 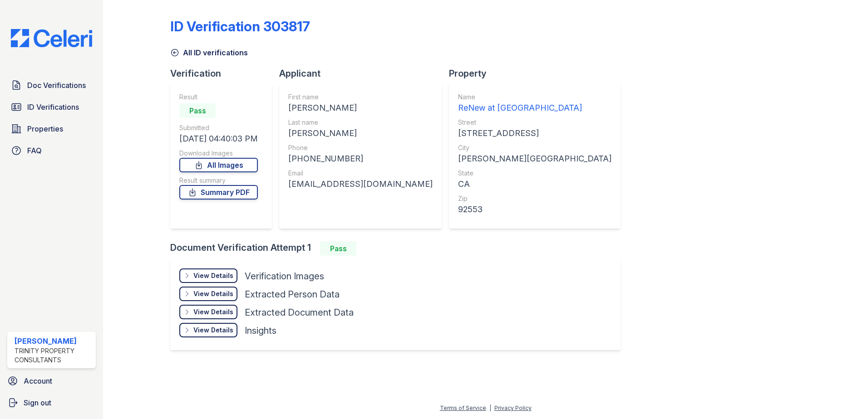 What do you see at coordinates (219, 153) in the screenshot?
I see `div: Download Images` at bounding box center [219, 153].